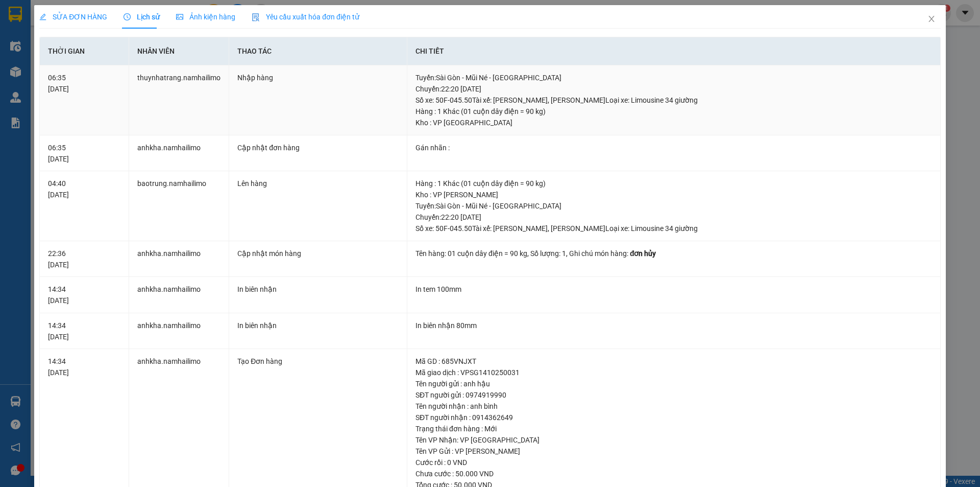 This screenshot has height=487, width=980. Describe the element at coordinates (643, 254) in the screenshot. I see `span: đơn hủy` at that location.